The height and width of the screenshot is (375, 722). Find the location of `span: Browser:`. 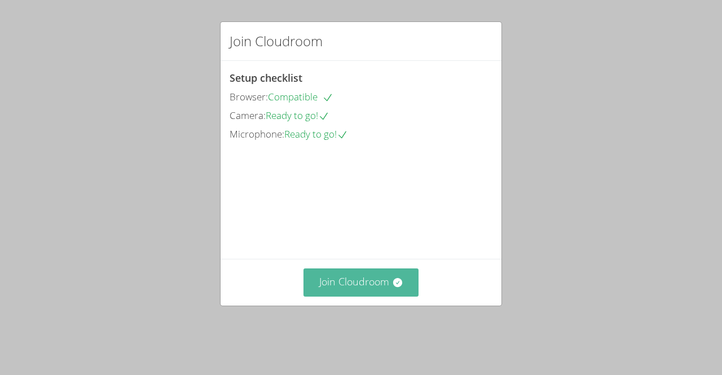

span: Browser: is located at coordinates (249, 96).